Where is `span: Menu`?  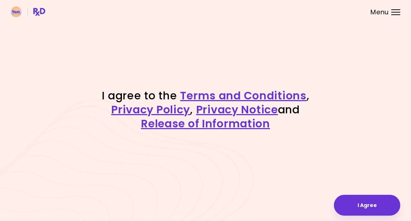 span: Menu is located at coordinates (380, 12).